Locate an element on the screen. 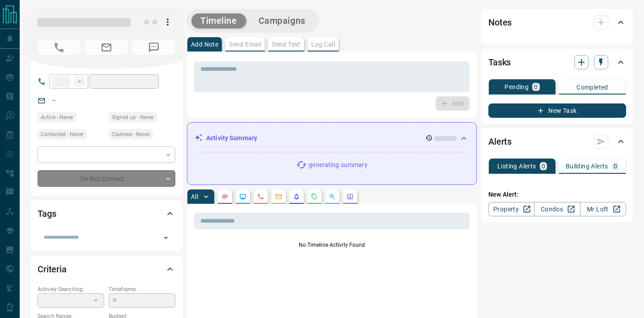 This screenshot has height=318, width=644. button: New Task is located at coordinates (557, 110).